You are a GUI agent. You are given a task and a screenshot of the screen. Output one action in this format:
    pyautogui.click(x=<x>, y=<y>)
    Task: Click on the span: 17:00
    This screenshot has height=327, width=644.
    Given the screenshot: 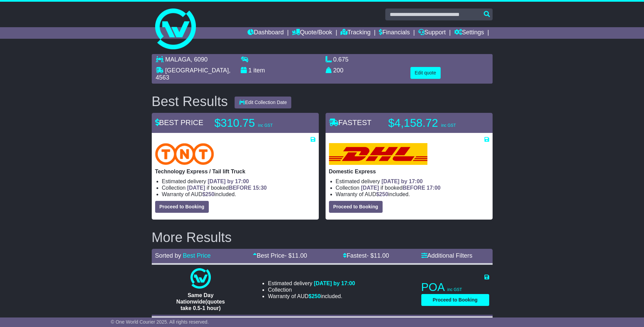 What is the action you would take?
    pyautogui.click(x=433, y=187)
    